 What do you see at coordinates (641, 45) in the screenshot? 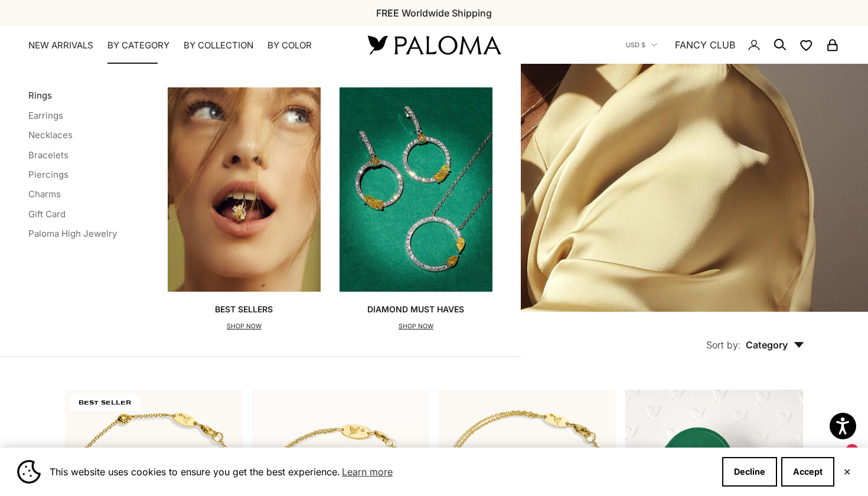
I see `button: USD $` at bounding box center [641, 45].